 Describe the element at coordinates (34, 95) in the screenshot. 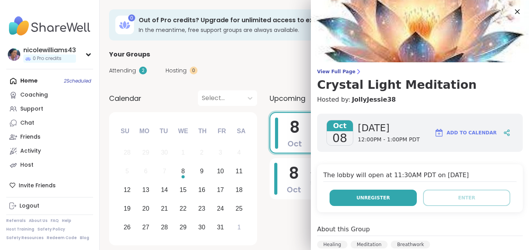

I see `div: Coaching` at that location.